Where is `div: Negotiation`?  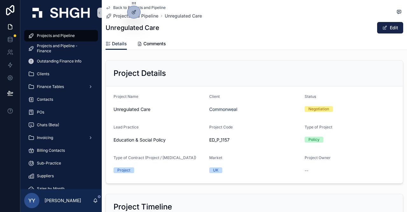
div: Negotiation is located at coordinates (319, 109).